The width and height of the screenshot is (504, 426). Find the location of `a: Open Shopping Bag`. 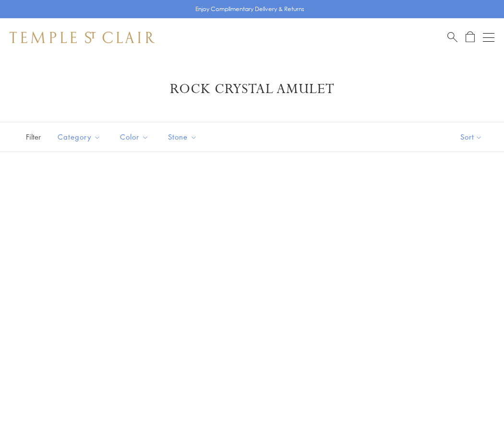

a: Open Shopping Bag is located at coordinates (470, 37).